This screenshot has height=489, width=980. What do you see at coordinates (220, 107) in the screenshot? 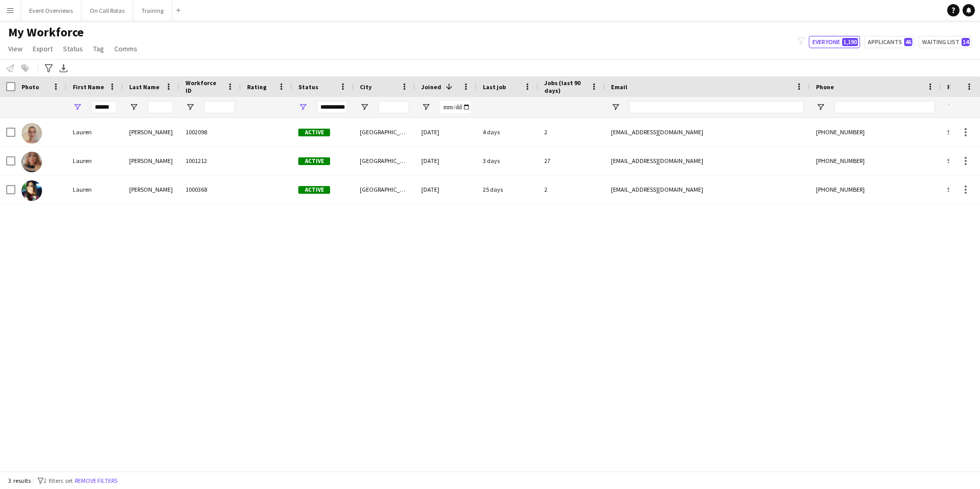
I see `input: Workforce ID Filter Input` at bounding box center [220, 107].